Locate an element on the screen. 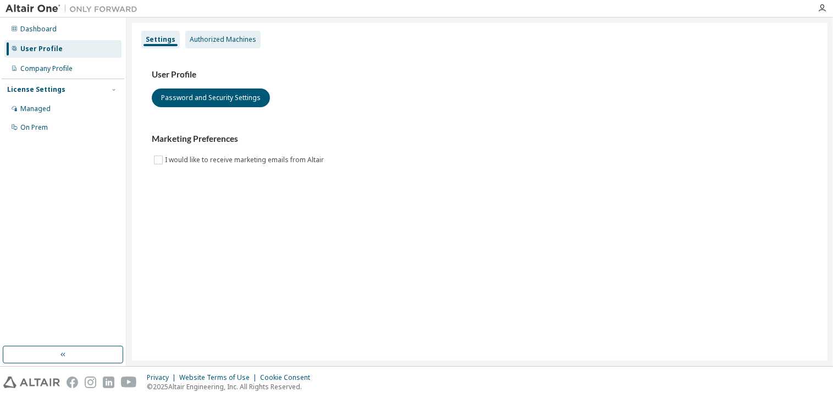  div: Managed is located at coordinates (35, 109).